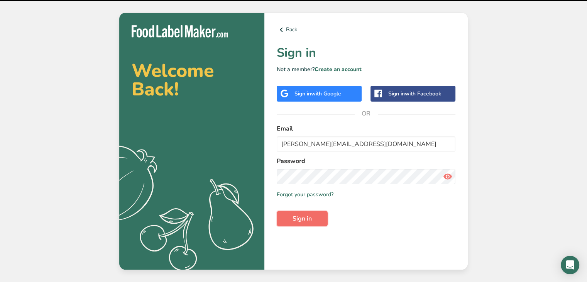 Image resolution: width=587 pixels, height=282 pixels. Describe the element at coordinates (366, 113) in the screenshot. I see `span: OR` at that location.